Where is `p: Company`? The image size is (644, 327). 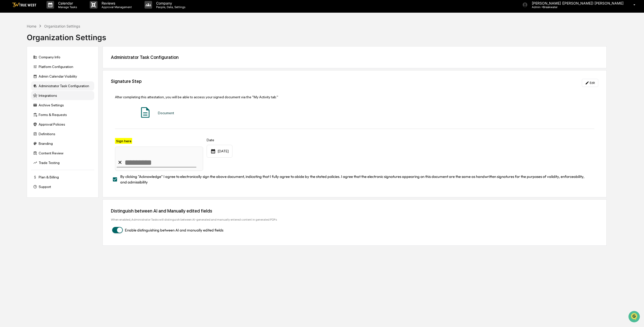 p: Company is located at coordinates (170, 3).